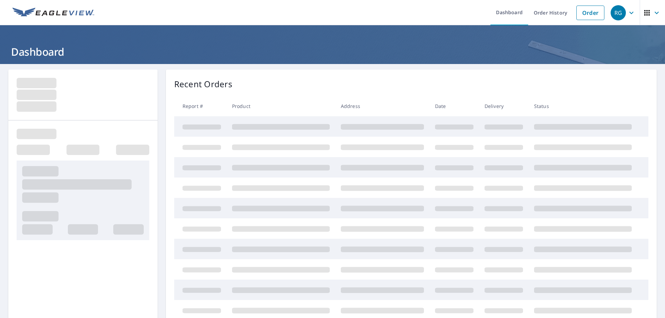  I want to click on th: Report #, so click(200, 106).